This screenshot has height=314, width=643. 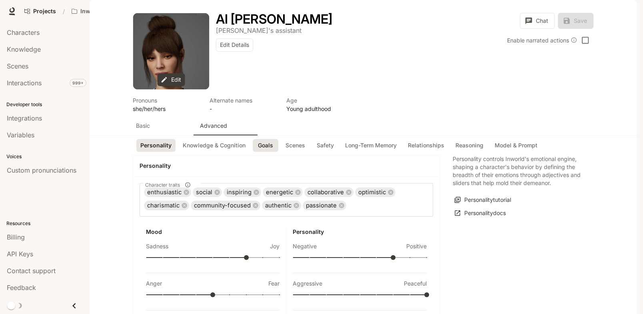 What do you see at coordinates (164, 192) in the screenshot?
I see `span: enthusiastic` at bounding box center [164, 192].